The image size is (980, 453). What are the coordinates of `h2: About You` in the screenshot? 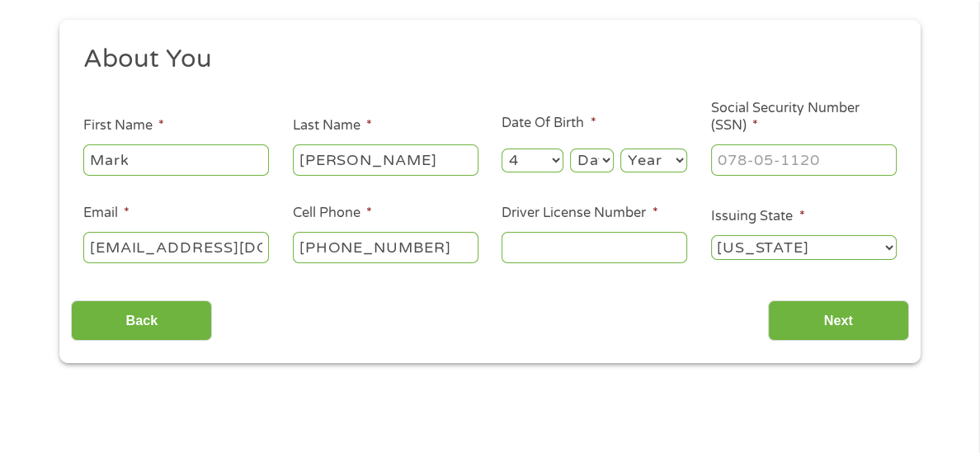 It's located at (485, 59).